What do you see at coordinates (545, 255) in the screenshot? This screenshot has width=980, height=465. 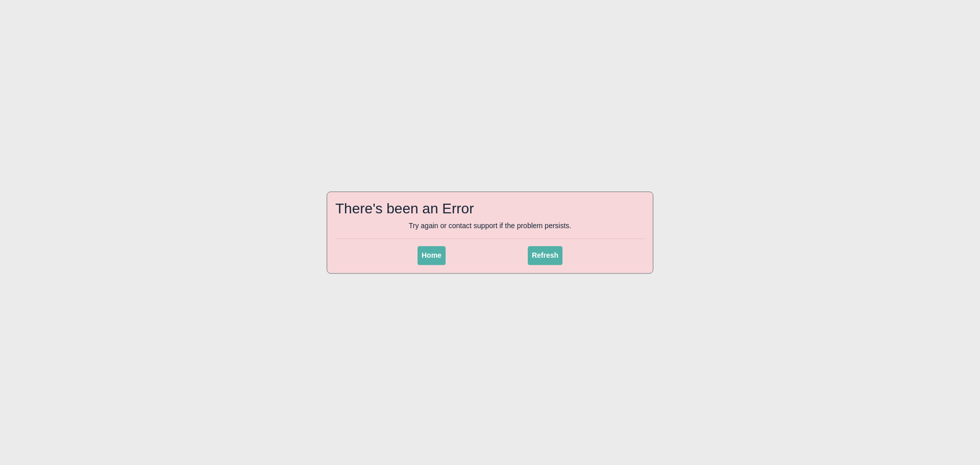 I see `span: Refresh` at bounding box center [545, 255].